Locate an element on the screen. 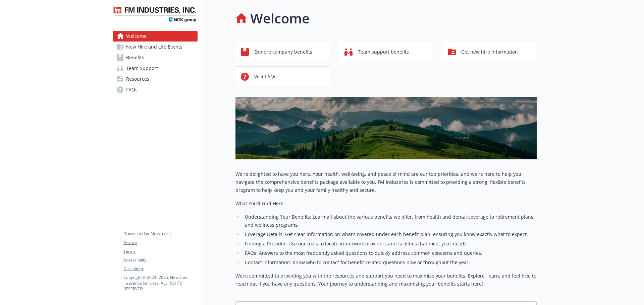 The image size is (644, 305). p: We’re committed to providing you with the resources and support you need to maximize your benefit... is located at coordinates (386, 280).